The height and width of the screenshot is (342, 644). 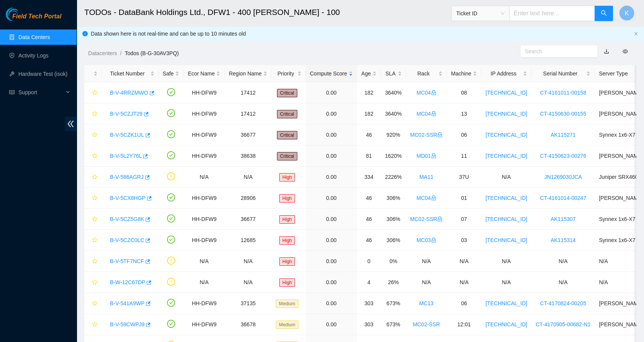 I want to click on td: 182, so click(x=369, y=114).